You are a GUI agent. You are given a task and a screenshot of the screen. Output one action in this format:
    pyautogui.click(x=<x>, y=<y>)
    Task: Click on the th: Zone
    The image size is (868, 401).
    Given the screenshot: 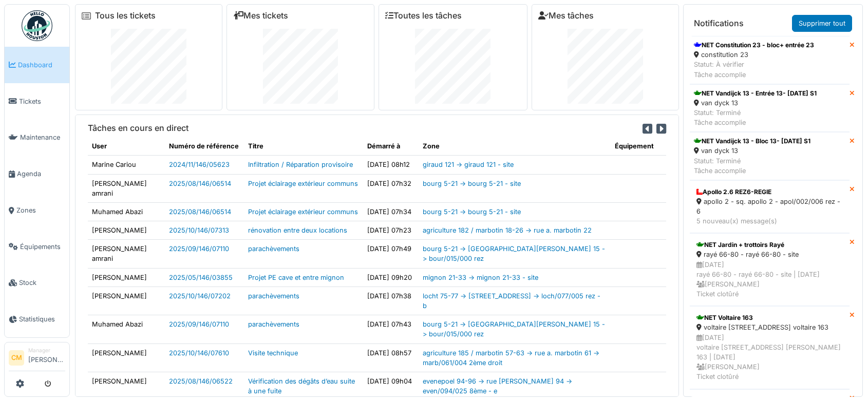 What is the action you would take?
    pyautogui.click(x=514, y=146)
    